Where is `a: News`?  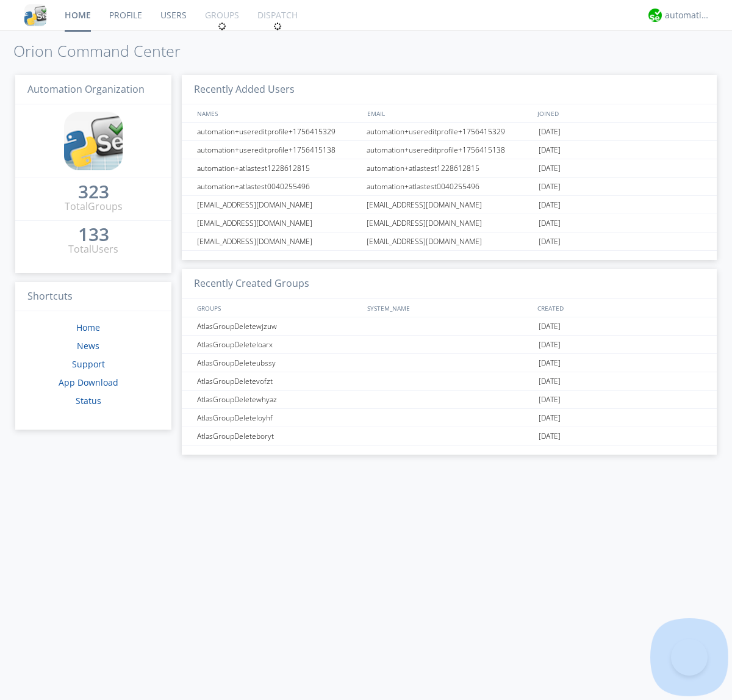
a: News is located at coordinates (88, 345).